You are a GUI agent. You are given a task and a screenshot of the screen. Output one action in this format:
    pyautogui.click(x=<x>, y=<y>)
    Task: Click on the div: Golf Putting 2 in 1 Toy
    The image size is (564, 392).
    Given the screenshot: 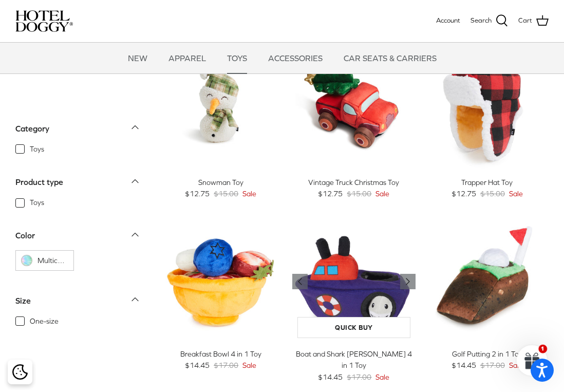 What is the action you would take?
    pyautogui.click(x=487, y=354)
    